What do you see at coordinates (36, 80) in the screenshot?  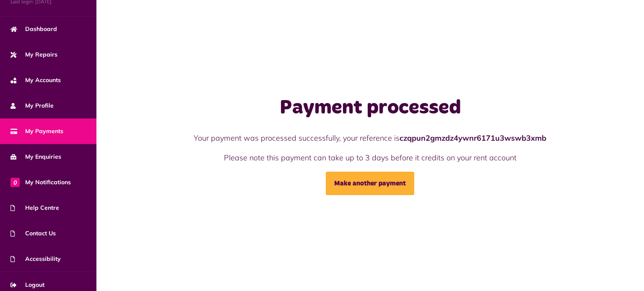 I see `span: My Accounts` at bounding box center [36, 80].